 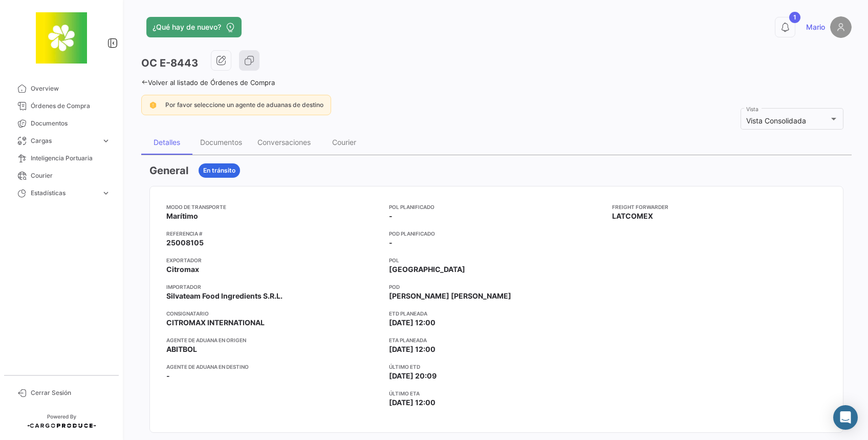 What do you see at coordinates (273, 260) in the screenshot?
I see `app-card-info-title: Exportador` at bounding box center [273, 260].